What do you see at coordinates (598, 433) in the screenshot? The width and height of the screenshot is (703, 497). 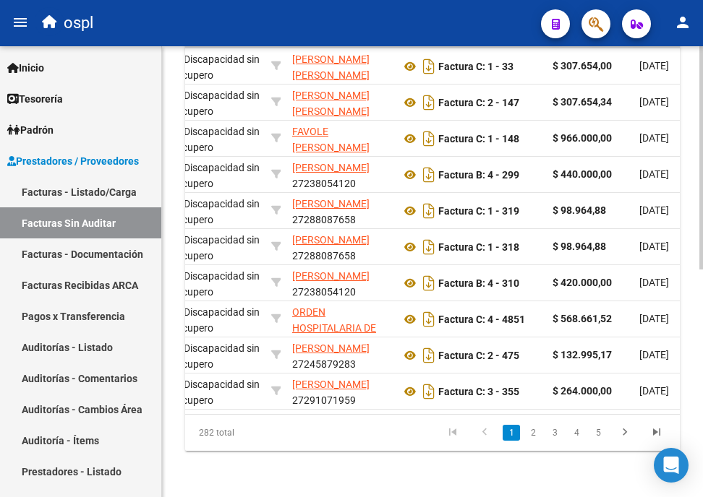 I see `li: page 5` at bounding box center [598, 433].